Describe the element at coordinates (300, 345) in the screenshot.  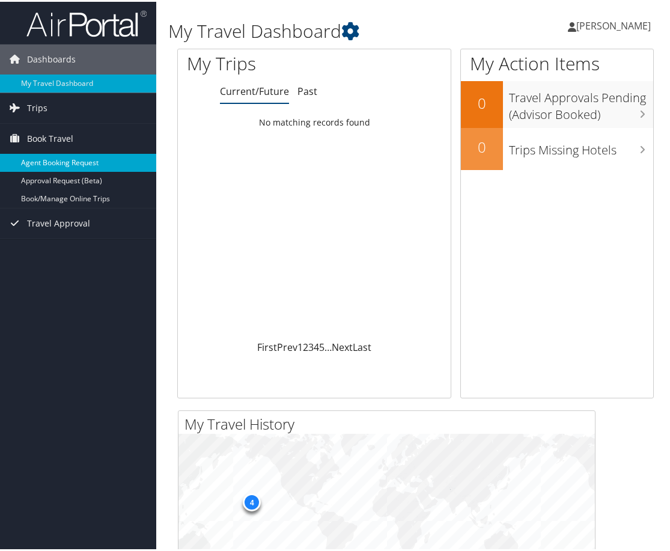
I see `a: 1` at that location.